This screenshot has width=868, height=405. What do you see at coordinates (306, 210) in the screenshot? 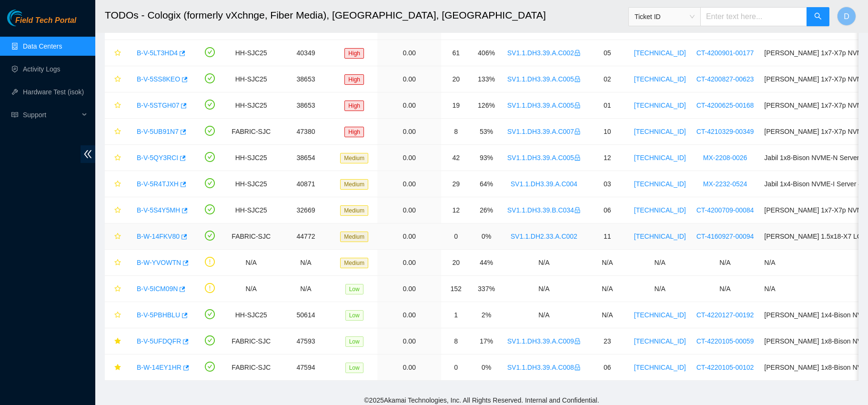
I see `td: 32669` at bounding box center [306, 210].